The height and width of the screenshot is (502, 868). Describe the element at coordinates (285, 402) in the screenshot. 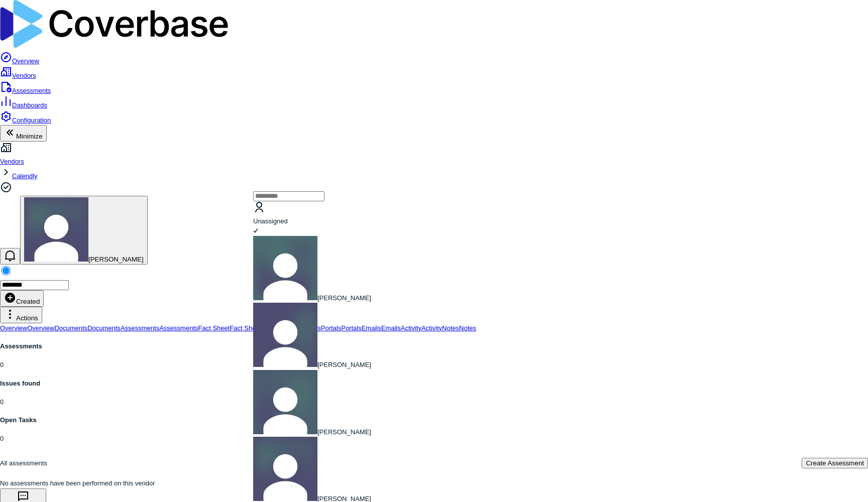

I see `img: Khushboo Kashyap avatar` at that location.